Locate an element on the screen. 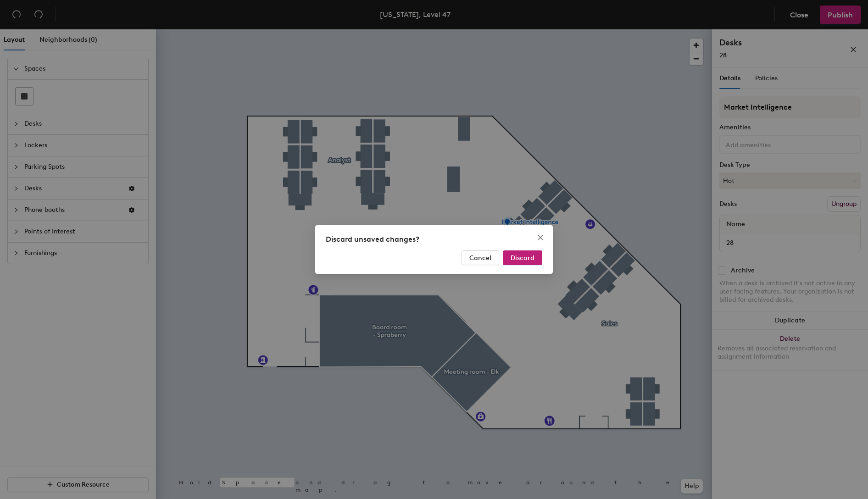  span: close is located at coordinates (540, 238).